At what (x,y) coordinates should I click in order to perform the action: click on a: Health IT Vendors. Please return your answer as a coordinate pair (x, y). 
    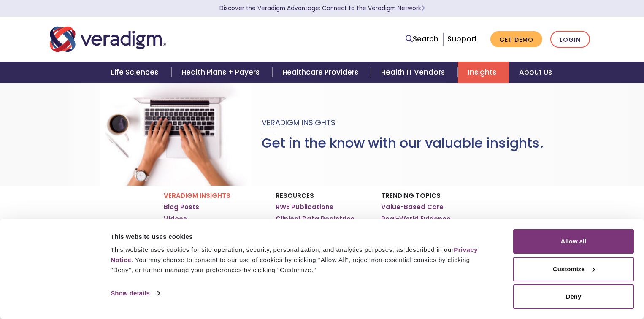
    Looking at the image, I should click on (414, 72).